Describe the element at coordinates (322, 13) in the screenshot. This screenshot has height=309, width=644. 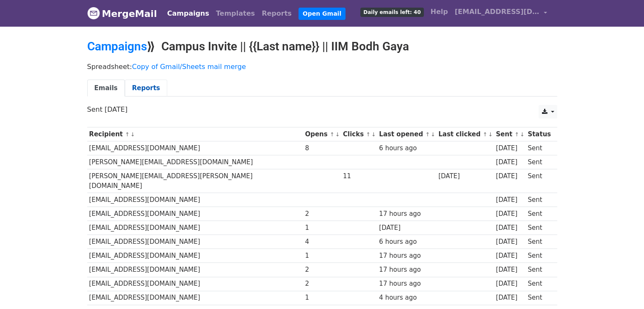
I see `a: Open Gmail` at that location.